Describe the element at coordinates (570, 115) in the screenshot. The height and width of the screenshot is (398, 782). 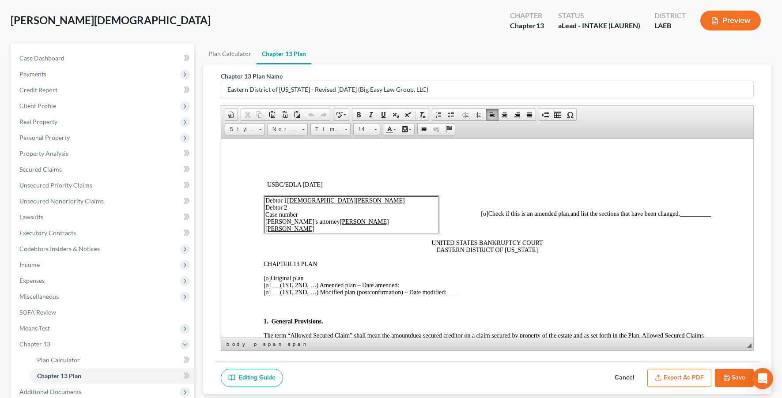
I see `a: Insert Special Character` at that location.